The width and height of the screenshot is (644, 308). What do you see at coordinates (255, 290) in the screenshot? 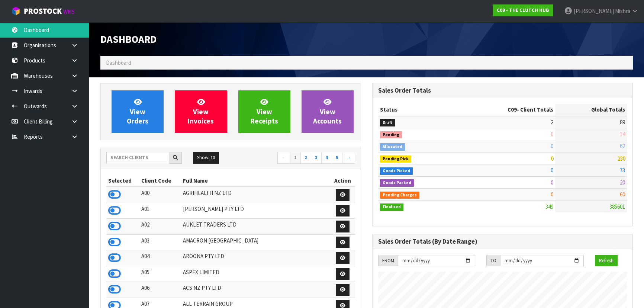
I see `td: ACS NZ PTY LTD` at bounding box center [255, 290].